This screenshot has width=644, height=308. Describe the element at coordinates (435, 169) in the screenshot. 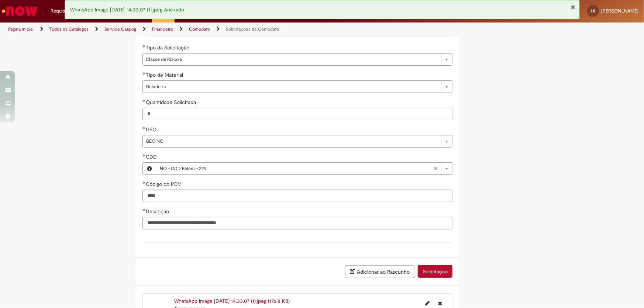

I see `abbr: Limpar campo CDD` at that location.